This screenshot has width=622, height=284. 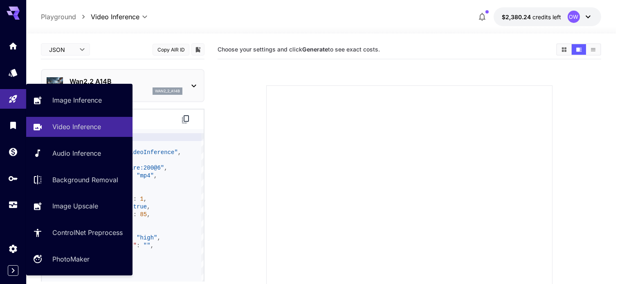 I want to click on p: ControlNet Preprocess, so click(x=88, y=233).